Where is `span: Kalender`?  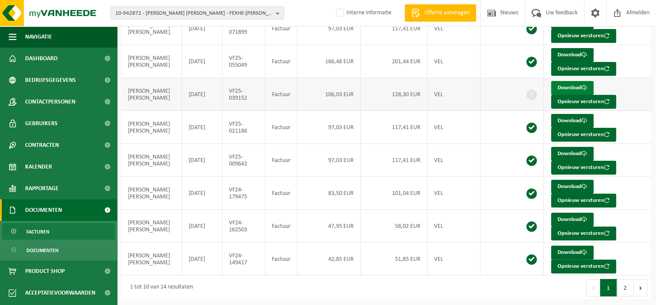 span: Kalender is located at coordinates (39, 167).